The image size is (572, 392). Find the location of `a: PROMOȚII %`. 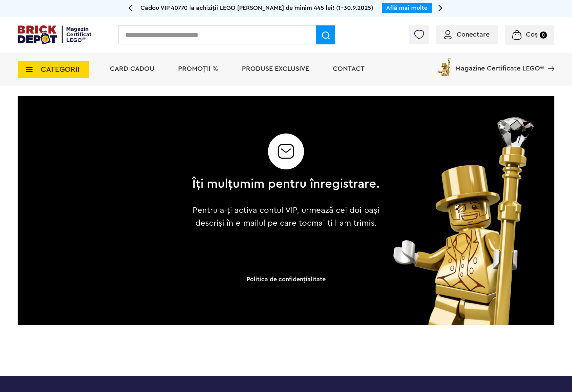

a: PROMOȚII % is located at coordinates (198, 69).